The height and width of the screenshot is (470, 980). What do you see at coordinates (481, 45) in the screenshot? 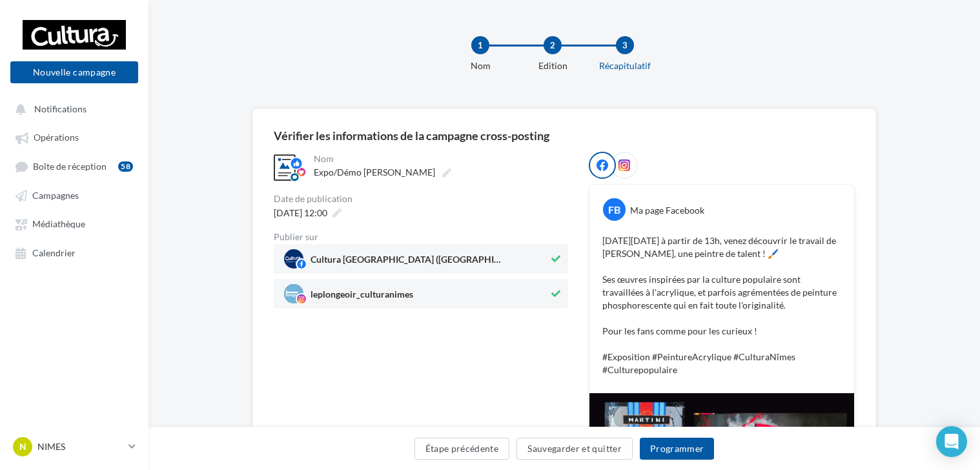
I see `div: 1` at bounding box center [481, 45].